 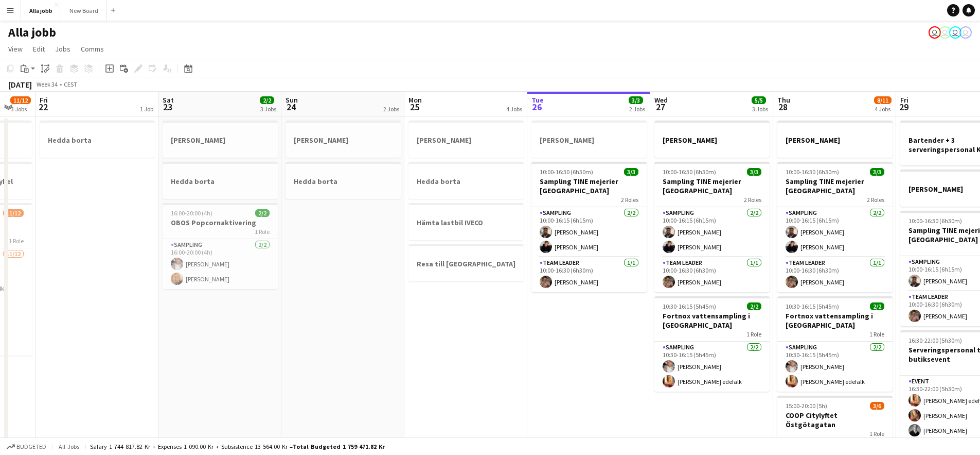 I want to click on span: 11/12, so click(x=14, y=213).